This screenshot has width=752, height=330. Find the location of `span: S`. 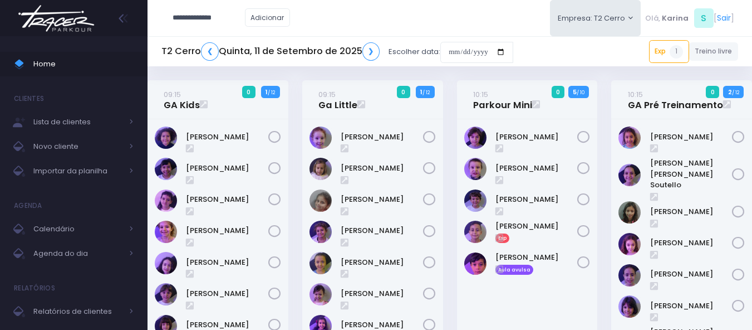

span: S is located at coordinates (704, 18).